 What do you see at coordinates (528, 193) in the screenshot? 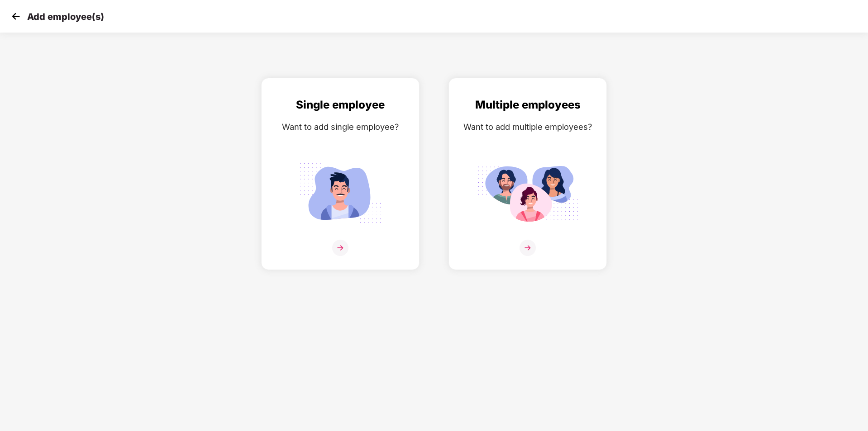
I see `img: svg+xml;base64,PHN2ZyB4bWxucz0iaHR0cDovL3d3dy53My5vcmcvMjAwMC9zdmciIGlkPSJNdWx0aXBsZV9lbXBsb3llZS...` at bounding box center [528, 193].